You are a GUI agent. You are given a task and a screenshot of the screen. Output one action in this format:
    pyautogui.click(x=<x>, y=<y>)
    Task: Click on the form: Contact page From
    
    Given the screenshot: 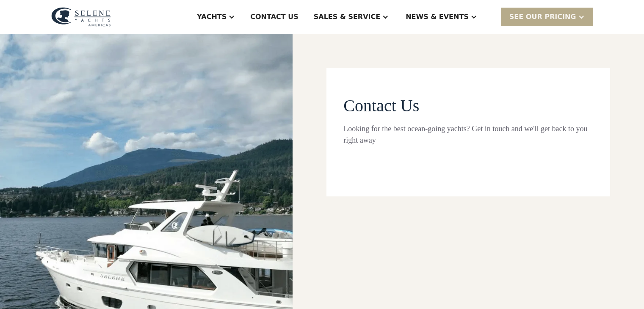 What is the action you would take?
    pyautogui.click(x=468, y=129)
    